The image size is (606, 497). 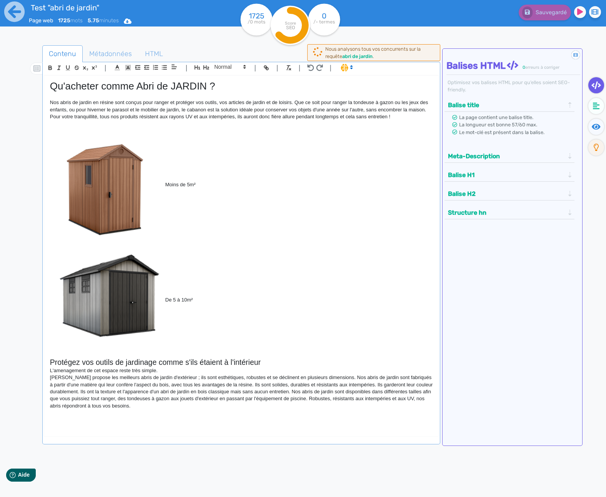 I want to click on button: Meta-Description, so click(x=506, y=156).